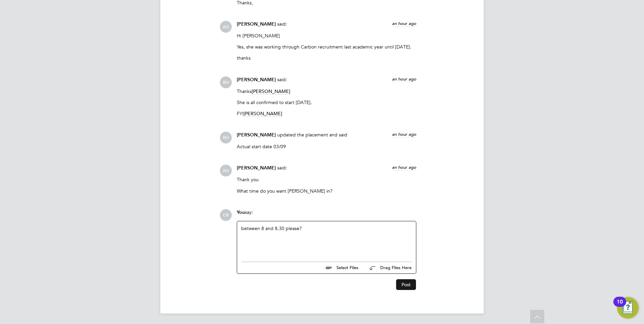  What do you see at coordinates (388, 268) in the screenshot?
I see `button: Drag Files Here` at bounding box center [388, 268].